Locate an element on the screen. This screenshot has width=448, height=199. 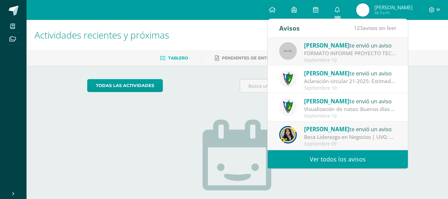
a: Ver todos los avisos is located at coordinates (338, 159).